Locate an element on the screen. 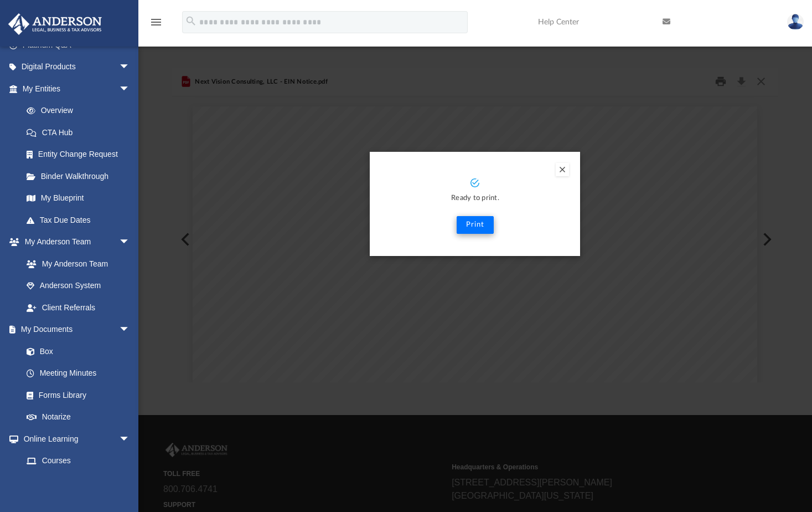  a: Digital Productsarrow_drop_down is located at coordinates (77, 67).